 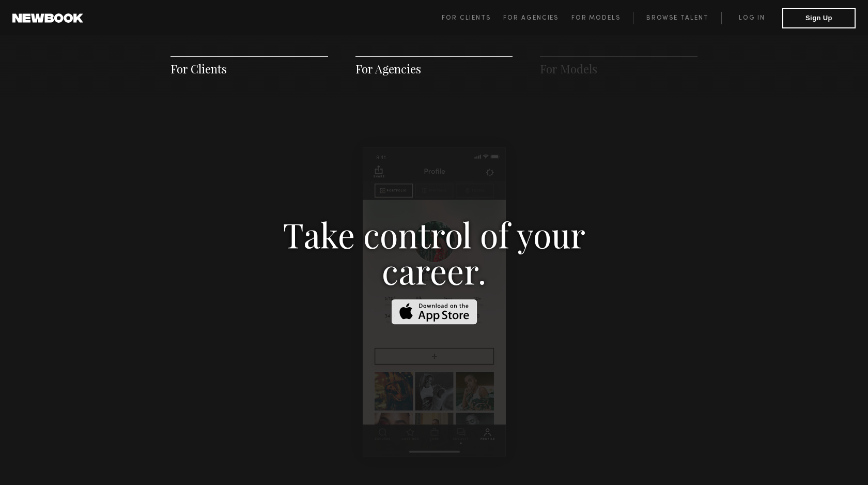 I want to click on a: Log in, so click(x=752, y=18).